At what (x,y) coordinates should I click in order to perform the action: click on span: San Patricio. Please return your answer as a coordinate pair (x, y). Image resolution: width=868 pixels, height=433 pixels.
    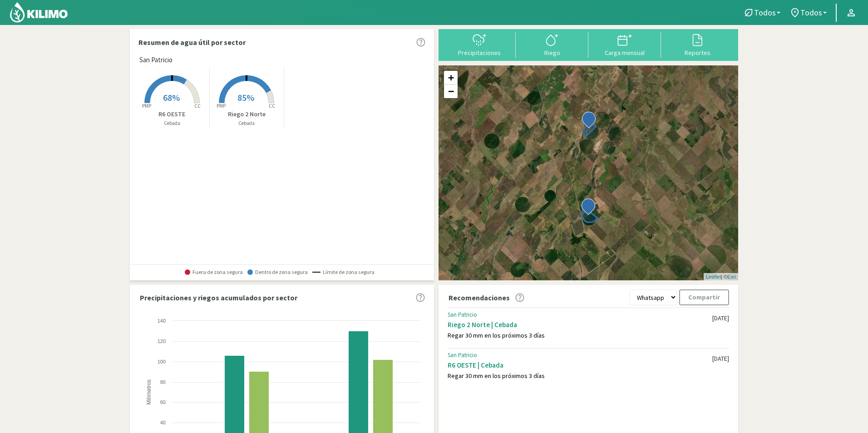
    Looking at the image, I should click on (156, 60).